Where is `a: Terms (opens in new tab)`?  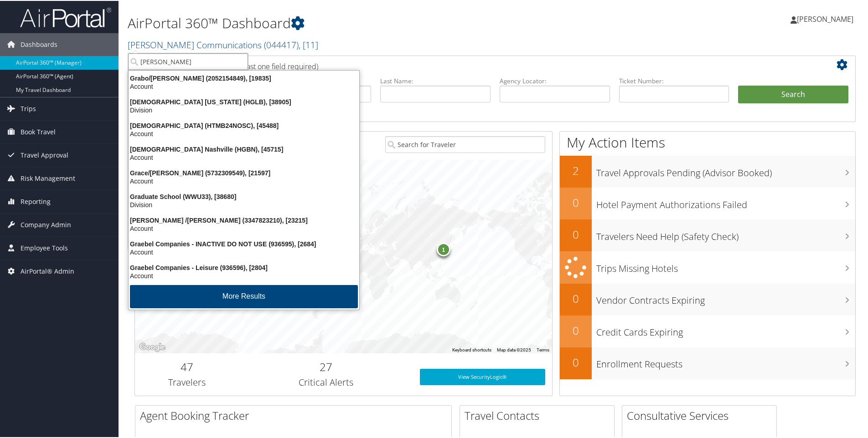 a: Terms (opens in new tab) is located at coordinates (543, 349).